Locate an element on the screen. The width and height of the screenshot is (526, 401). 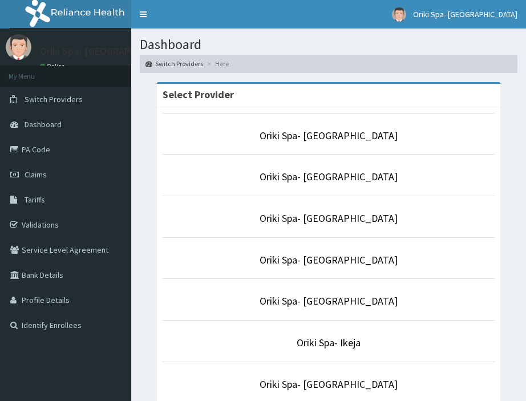
h1: Dashboard is located at coordinates (328, 44).